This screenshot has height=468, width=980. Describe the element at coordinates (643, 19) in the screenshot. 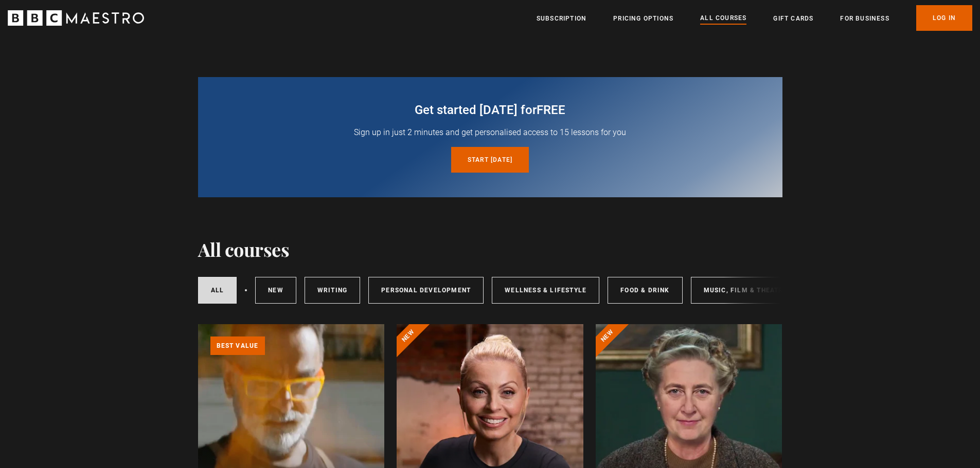

I see `a: Pricing Options` at that location.